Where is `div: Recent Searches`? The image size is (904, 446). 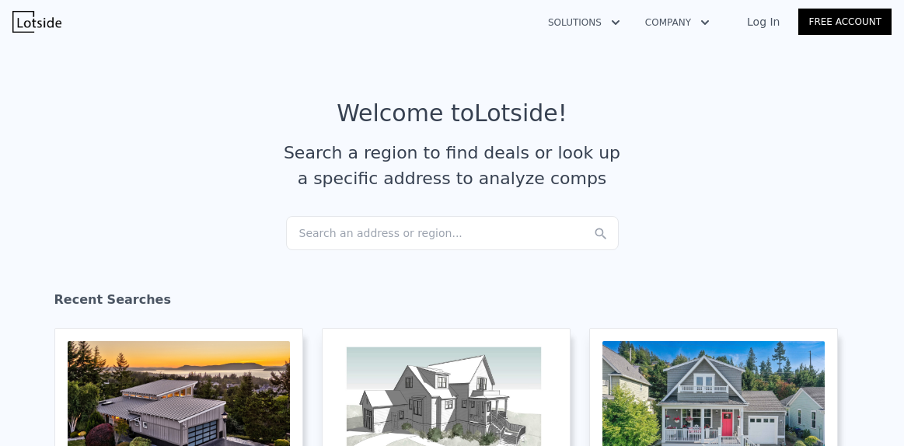 div: Recent Searches is located at coordinates (453, 303).